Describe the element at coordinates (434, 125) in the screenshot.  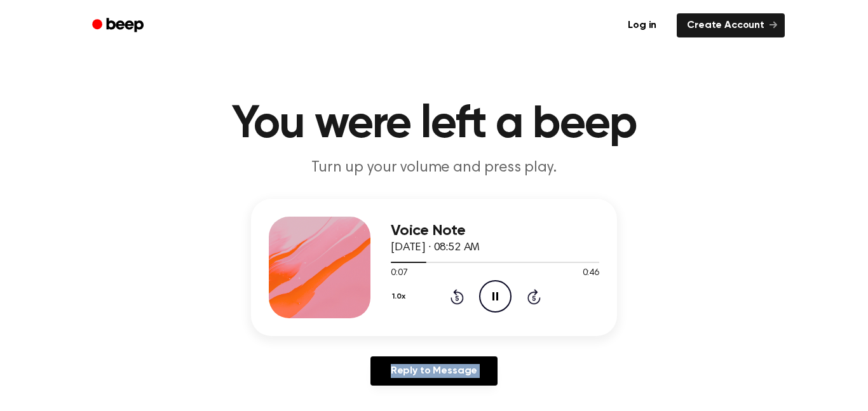
I see `h1: You were left a beep` at that location.